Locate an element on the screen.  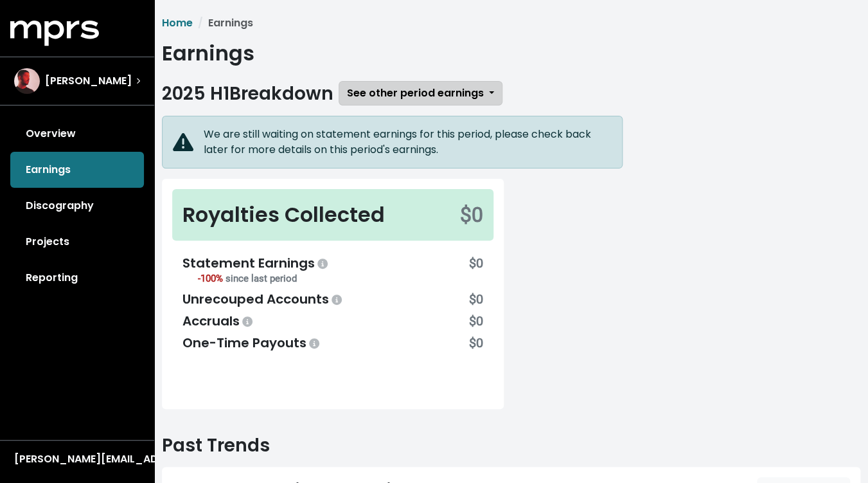
div: We are still waiting on statement earnings for this period, please check back later for more deta... is located at coordinates (407, 142).